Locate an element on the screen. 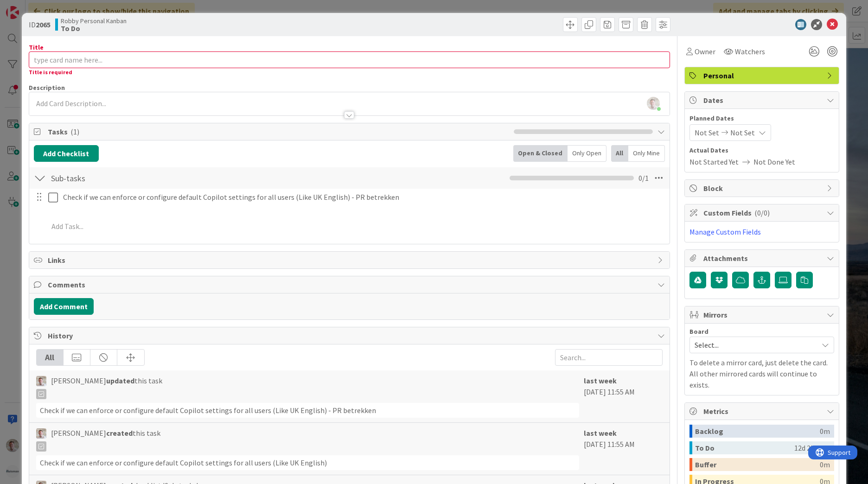 The height and width of the screenshot is (484, 868). span: 0 / 1 is located at coordinates (643, 178).